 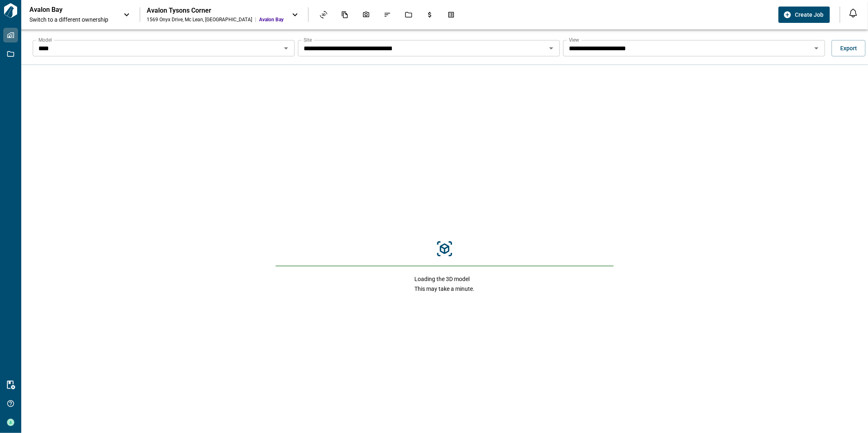 What do you see at coordinates (324, 14) in the screenshot?
I see `div: Asset View` at bounding box center [324, 14].